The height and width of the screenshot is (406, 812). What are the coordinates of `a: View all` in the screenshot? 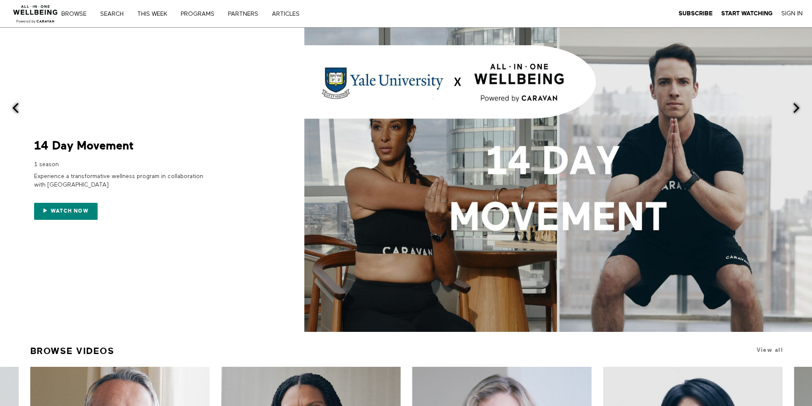 It's located at (770, 350).